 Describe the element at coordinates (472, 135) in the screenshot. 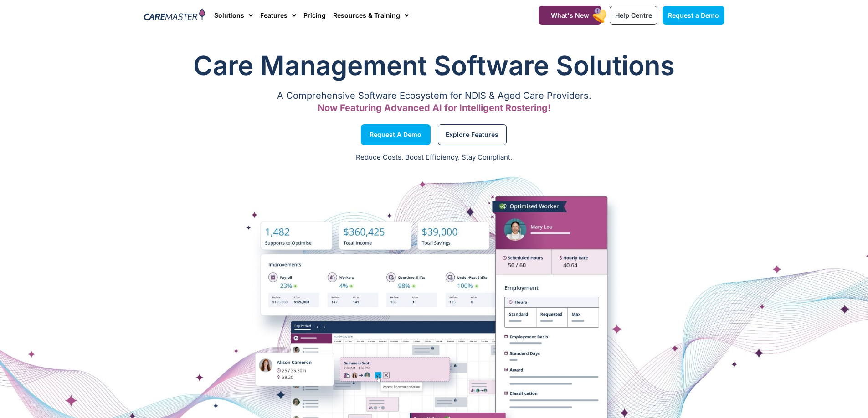

I see `a: Explore Features` at that location.